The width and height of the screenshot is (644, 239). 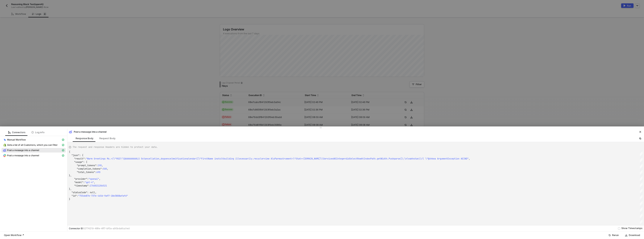 What do you see at coordinates (89, 182) in the screenshot?
I see `span: "gpt-4"` at bounding box center [89, 182].